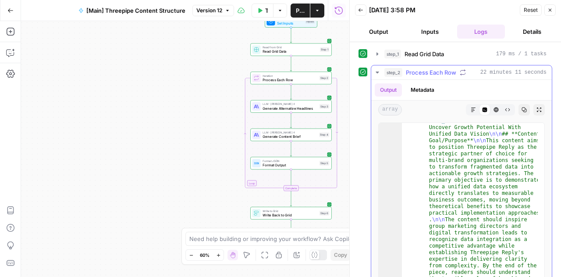 This screenshot has width=561, height=277. Describe the element at coordinates (209, 11) in the screenshot. I see `span: Version 12` at that location.